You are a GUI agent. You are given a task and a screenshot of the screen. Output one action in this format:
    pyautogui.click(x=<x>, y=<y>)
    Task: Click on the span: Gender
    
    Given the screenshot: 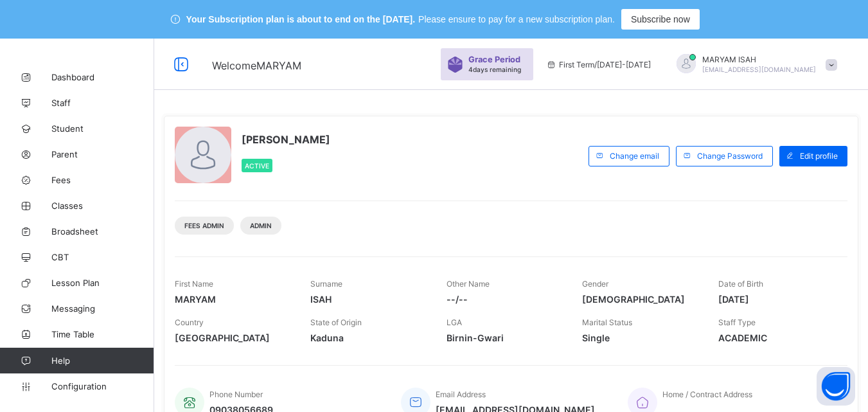 What is the action you would take?
    pyautogui.click(x=595, y=283)
    